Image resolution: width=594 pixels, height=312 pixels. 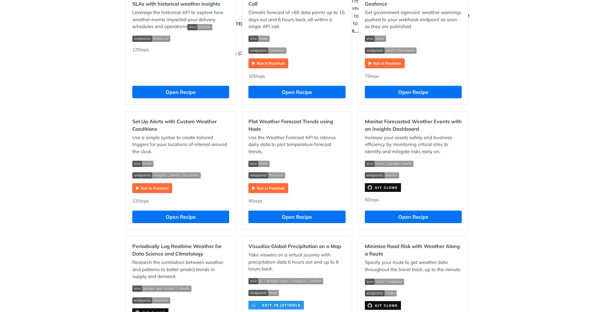 What do you see at coordinates (297, 262) in the screenshot?
I see `p: Take viewers on a virtual journey with precipitation data 6 hours out and up to 6 hours back.` at bounding box center [297, 262].